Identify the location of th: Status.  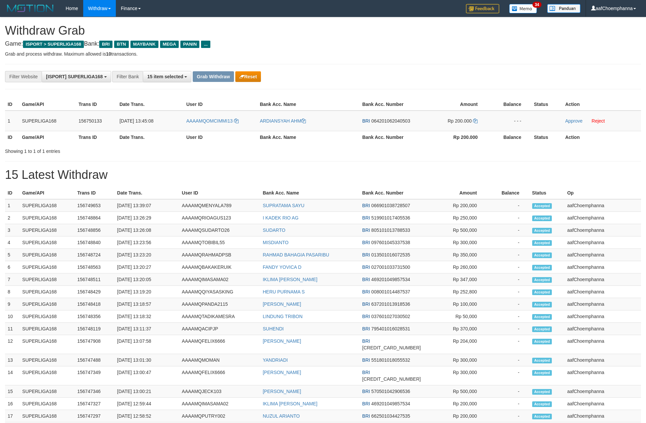
(547, 193).